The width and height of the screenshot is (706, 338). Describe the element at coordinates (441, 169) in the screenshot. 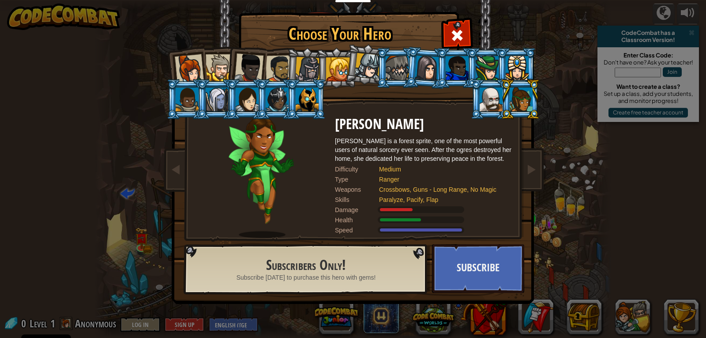

I see `div: Medium` at that location.